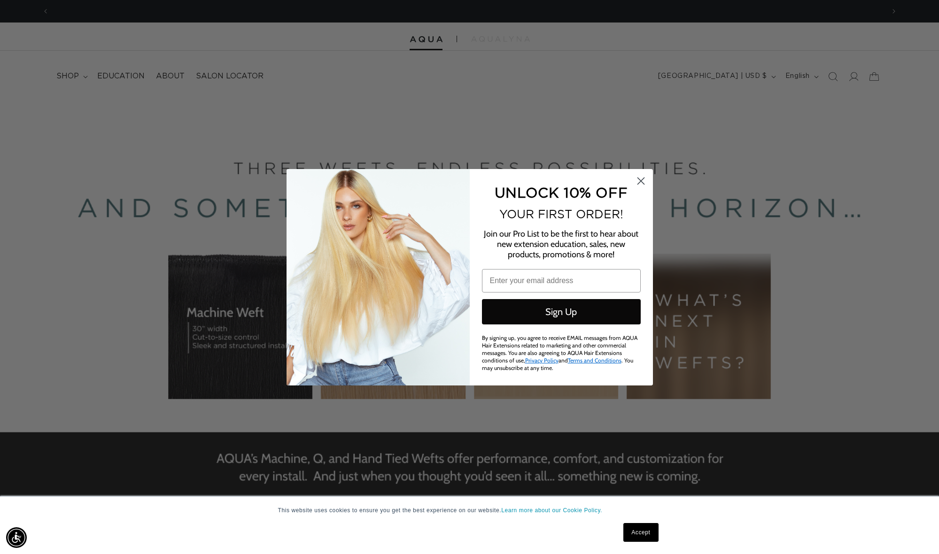  I want to click on span: UNLOCK 10% OFF, so click(561, 192).